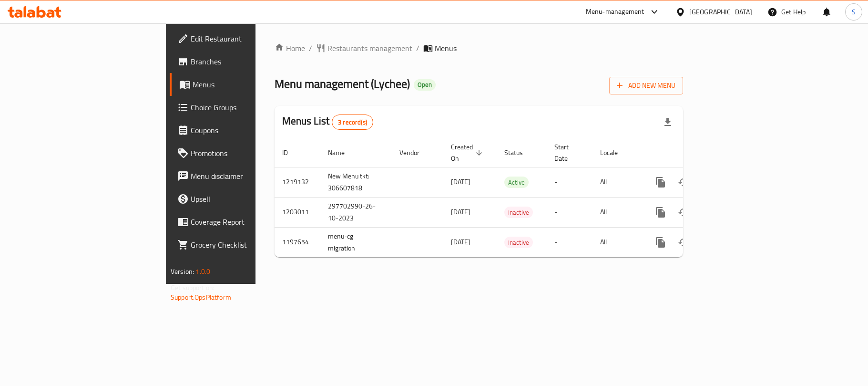 The image size is (868, 386). Describe the element at coordinates (516, 182) in the screenshot. I see `span: Active` at that location.